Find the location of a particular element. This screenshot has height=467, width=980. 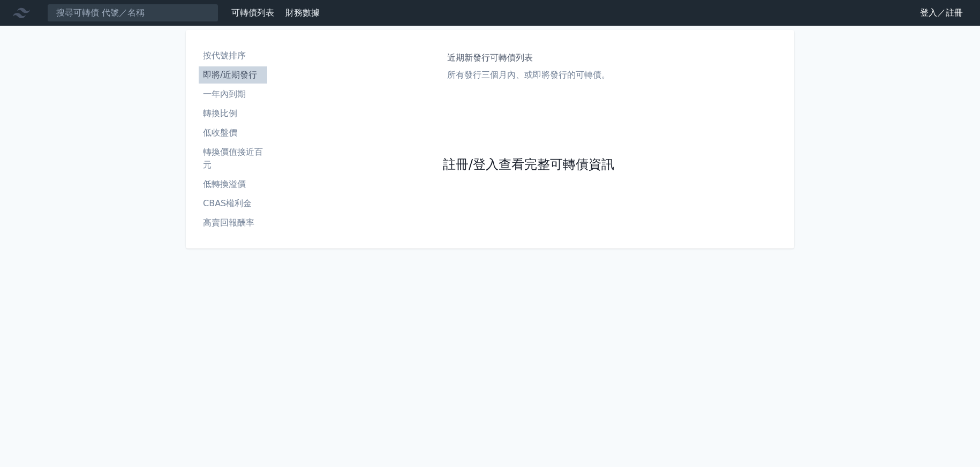

a: 轉換價值接近百元 is located at coordinates (233, 158).